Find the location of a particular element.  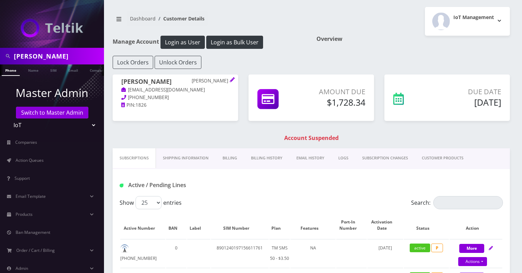

th: Active Number: activate to sort column ascending is located at coordinates (143, 226).